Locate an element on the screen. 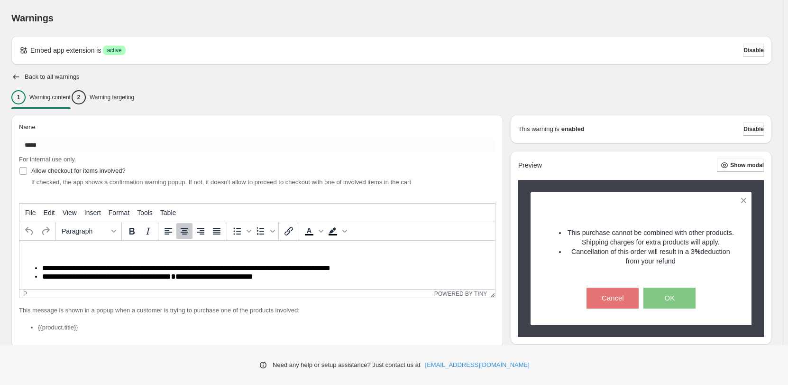  div: Numbered list is located at coordinates (265, 231).